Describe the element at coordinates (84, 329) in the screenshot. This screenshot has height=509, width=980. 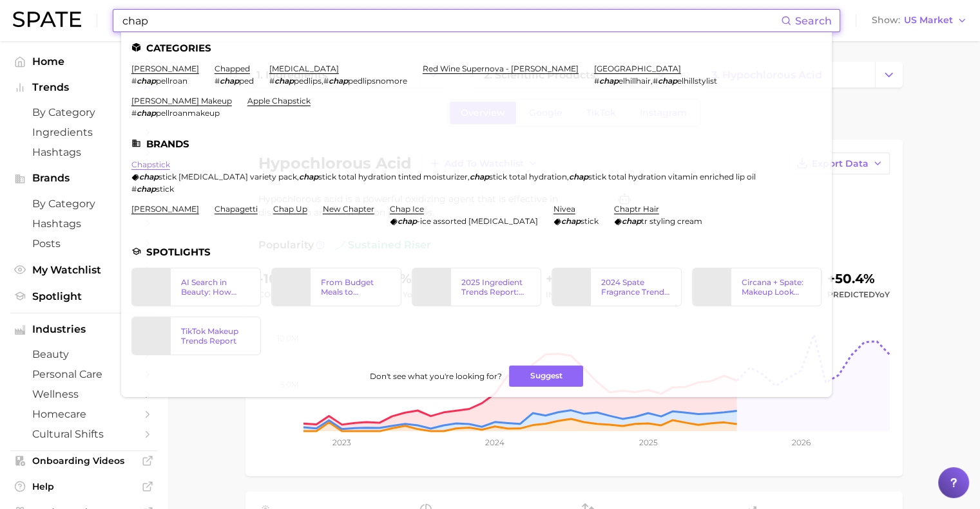
I see `span: Industries` at that location.